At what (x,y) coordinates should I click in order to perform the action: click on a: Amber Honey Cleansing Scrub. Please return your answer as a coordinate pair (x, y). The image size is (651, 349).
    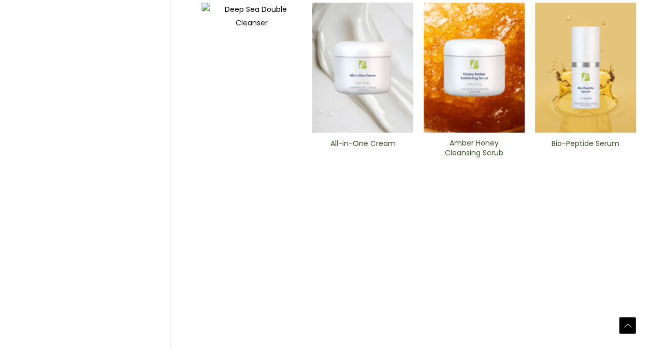
    Looking at the image, I should click on (474, 150).